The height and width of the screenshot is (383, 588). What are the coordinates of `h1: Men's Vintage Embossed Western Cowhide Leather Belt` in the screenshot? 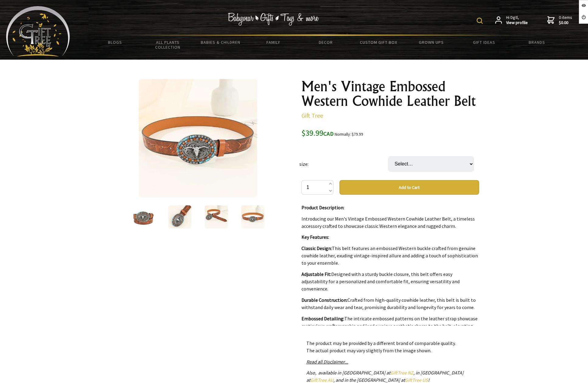 It's located at (390, 94).